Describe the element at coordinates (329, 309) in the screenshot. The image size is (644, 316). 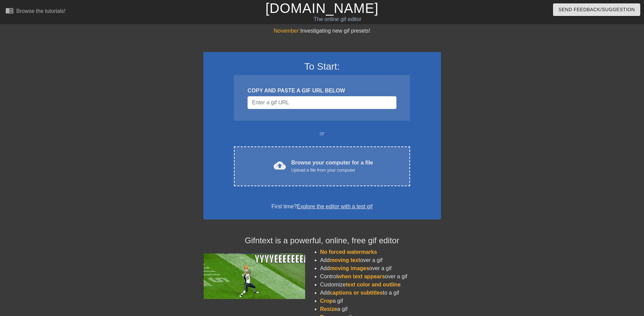
I see `span: Resize` at that location.